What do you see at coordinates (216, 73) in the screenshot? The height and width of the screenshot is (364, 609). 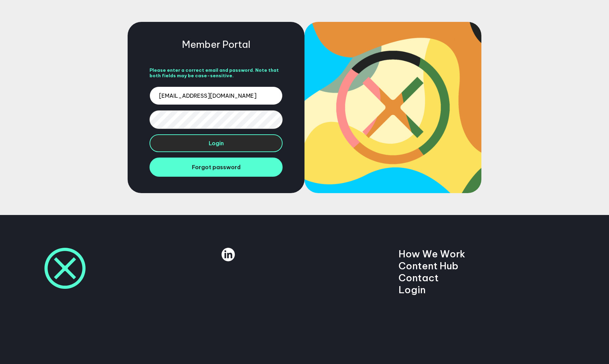 I see `li: Please enter a correct email and password. Note that both fields may be case-sensitive.` at bounding box center [216, 73].